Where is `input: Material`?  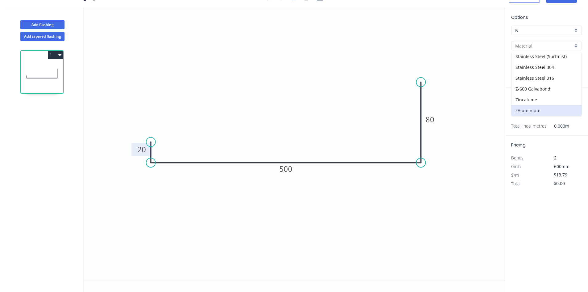 input: Material is located at coordinates (544, 46).